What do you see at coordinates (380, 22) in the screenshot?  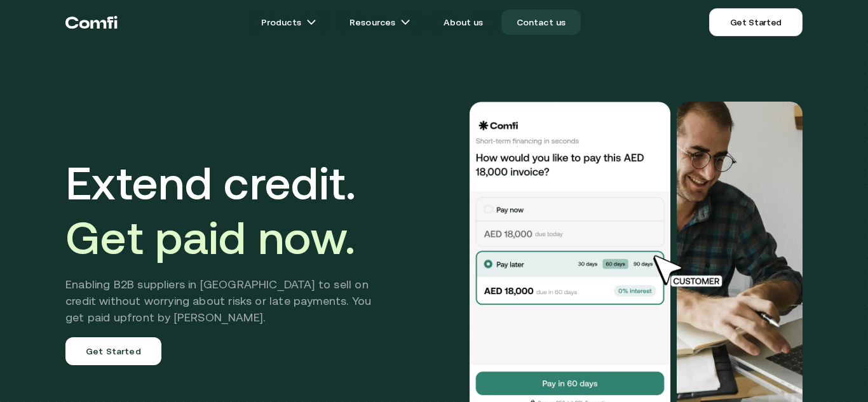 I see `a: Resourcesarrow icons` at bounding box center [380, 22].